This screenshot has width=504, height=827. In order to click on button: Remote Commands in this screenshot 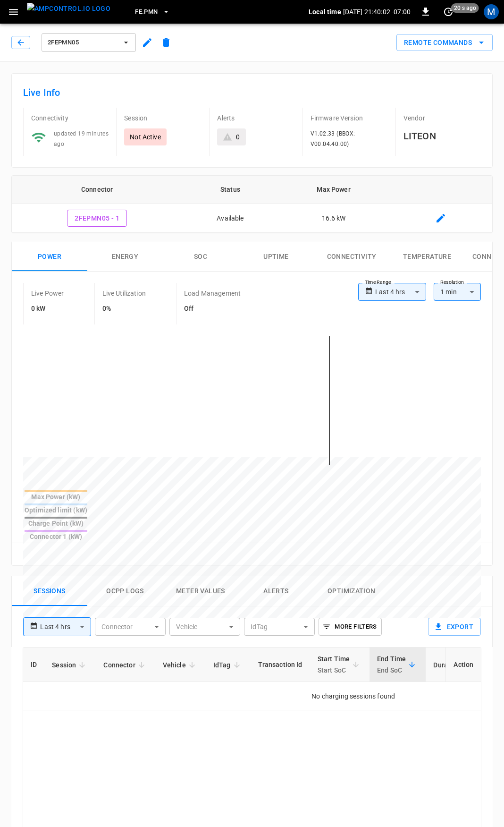, I will do `click(445, 42)`.